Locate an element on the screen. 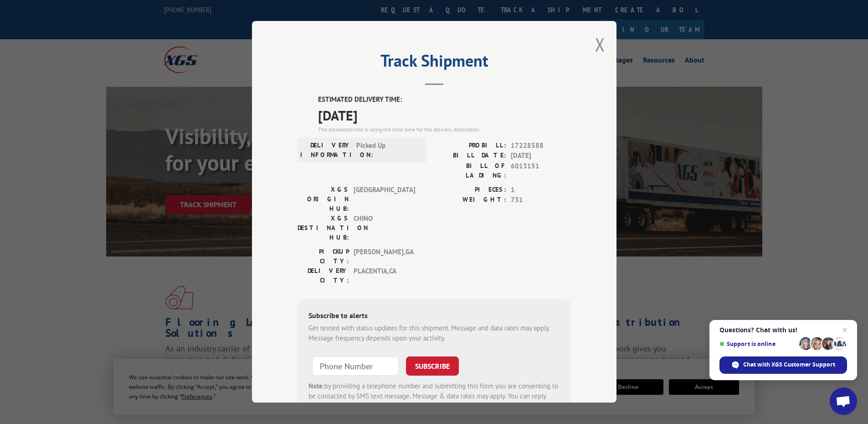 This screenshot has height=424, width=868. label: DELIVERY CITY: is located at coordinates (323, 275).